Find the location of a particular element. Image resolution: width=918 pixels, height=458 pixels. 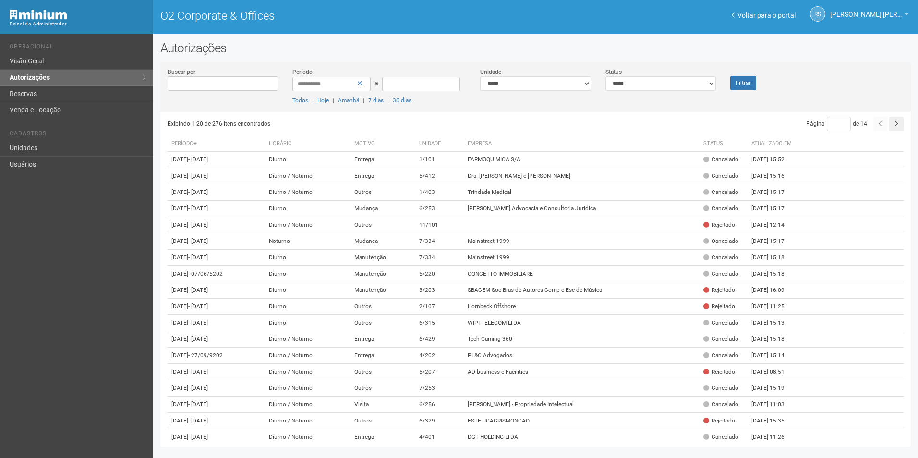

span: a is located at coordinates (376, 83).